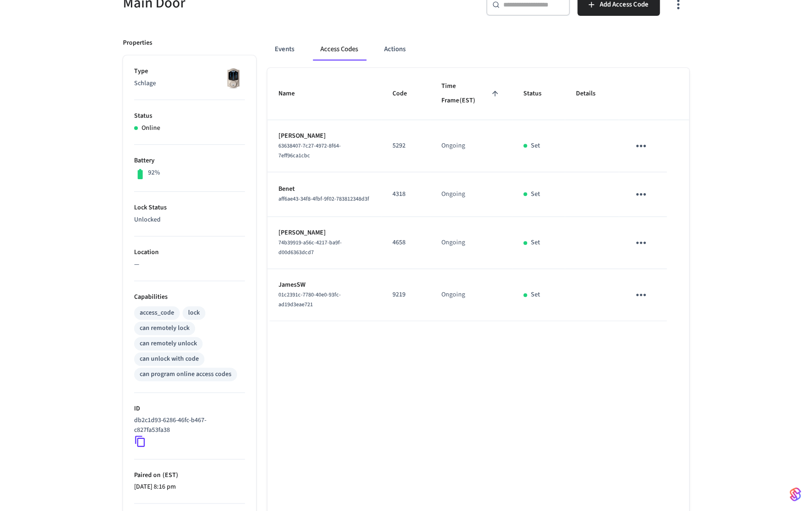  I want to click on span: aff6ae43-34f8-4fbf-9f02-783812348d3f, so click(324, 199).